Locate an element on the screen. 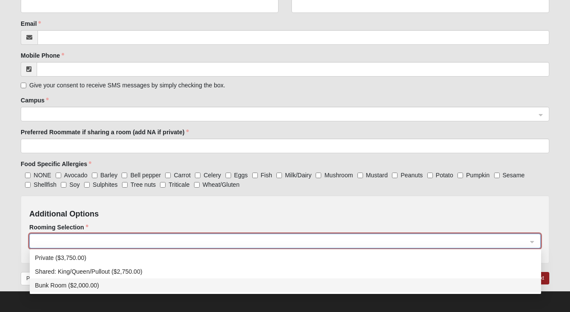 The height and width of the screenshot is (312, 570). span: Soy is located at coordinates (75, 185).